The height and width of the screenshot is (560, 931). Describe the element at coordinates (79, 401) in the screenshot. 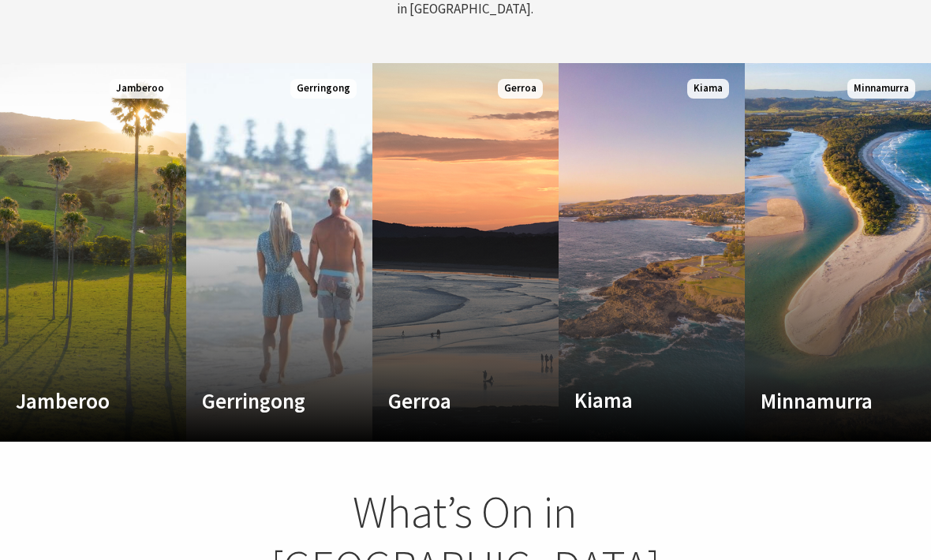

I see `h4: Jamberoo` at that location.